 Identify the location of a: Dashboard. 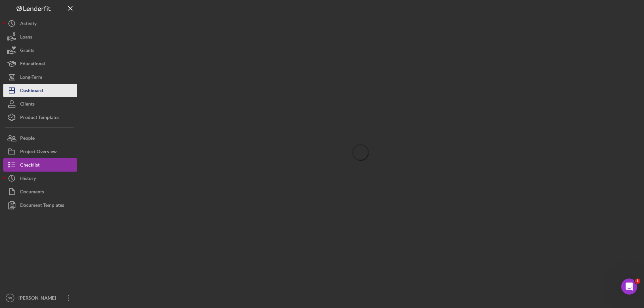
(40, 90).